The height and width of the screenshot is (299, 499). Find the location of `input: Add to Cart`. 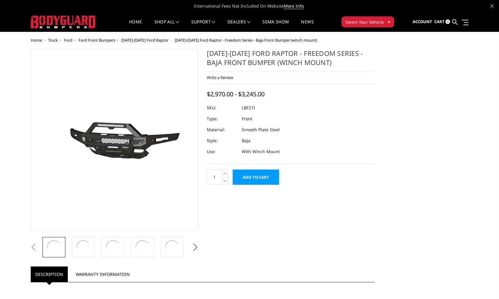

input: Add to Cart is located at coordinates (256, 177).